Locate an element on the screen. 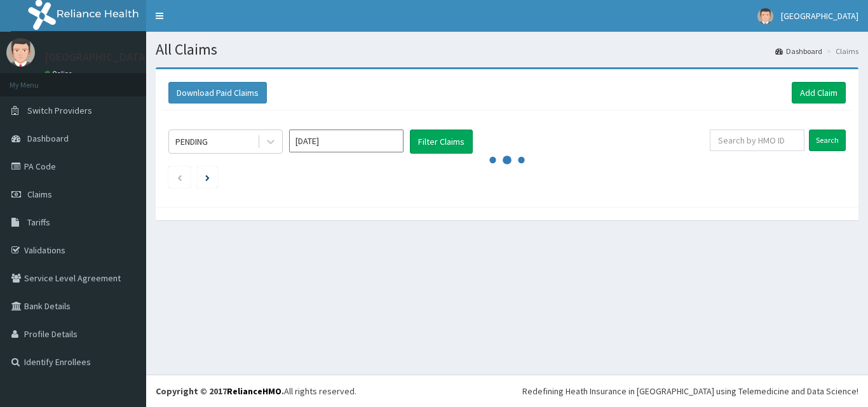  div: PENDING is located at coordinates (191, 141).